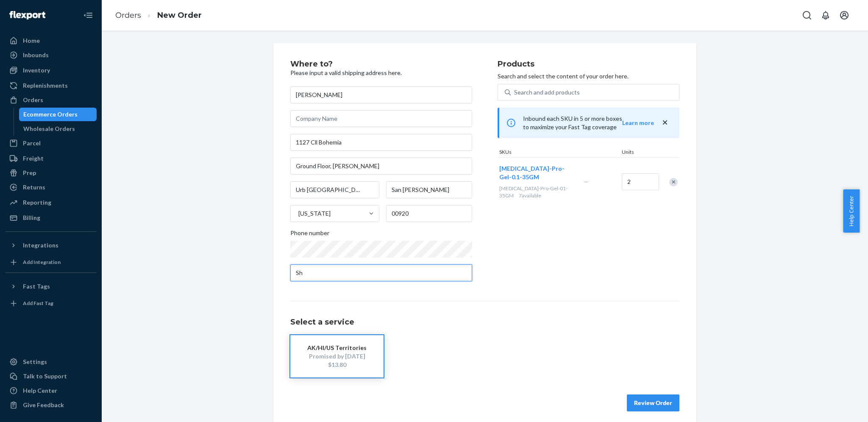 This screenshot has width=868, height=422. Describe the element at coordinates (335, 190) in the screenshot. I see `input: City` at that location.